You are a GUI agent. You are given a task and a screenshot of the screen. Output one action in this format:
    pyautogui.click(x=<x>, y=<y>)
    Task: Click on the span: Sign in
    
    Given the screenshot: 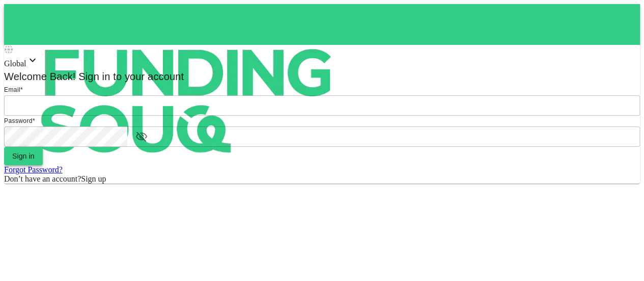 What is the action you would take?
    pyautogui.click(x=23, y=156)
    